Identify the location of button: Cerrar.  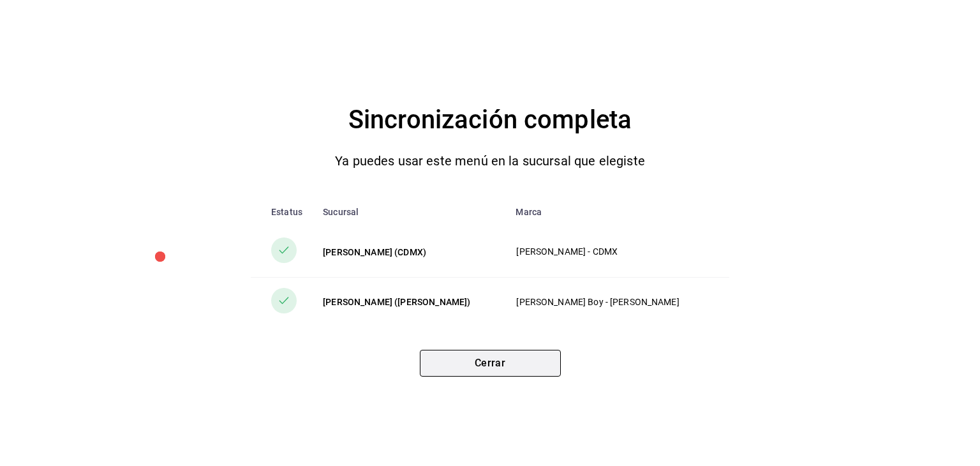
(490, 363).